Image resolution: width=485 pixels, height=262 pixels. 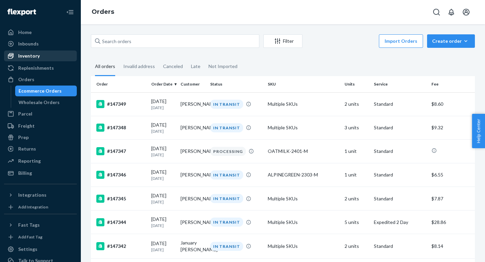 What do you see at coordinates (32, 195) in the screenshot?
I see `div: Integrations` at bounding box center [32, 195].